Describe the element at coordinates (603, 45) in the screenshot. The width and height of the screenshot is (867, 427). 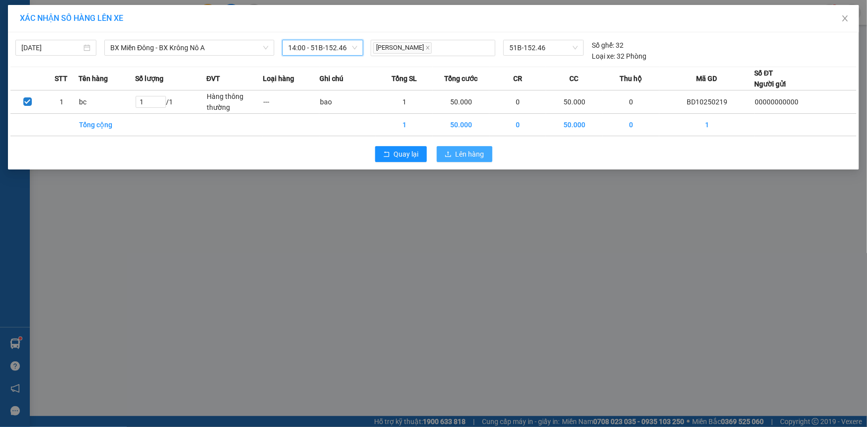
I see `span: Số ghế:` at that location.